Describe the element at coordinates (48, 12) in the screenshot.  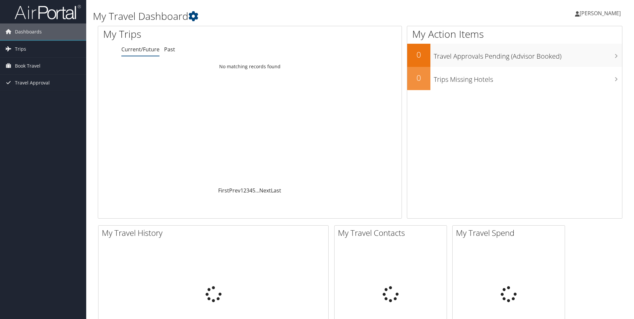
I see `img: airportal-logo.png` at that location.